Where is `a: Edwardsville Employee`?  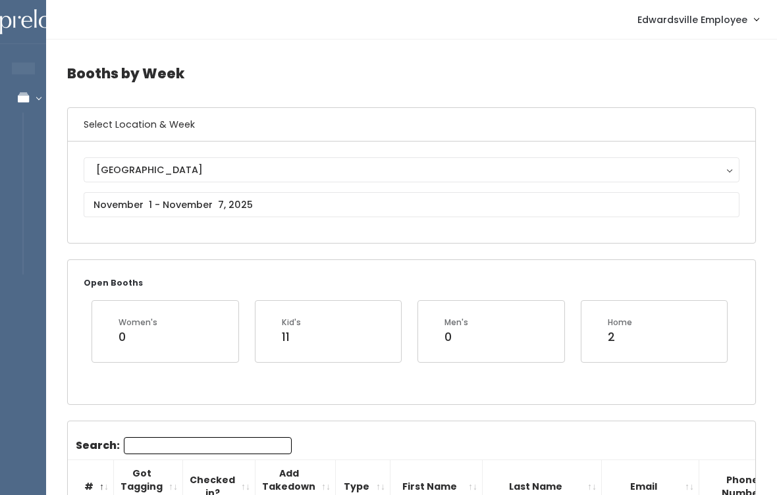 a: Edwardsville Employee is located at coordinates (698, 19).